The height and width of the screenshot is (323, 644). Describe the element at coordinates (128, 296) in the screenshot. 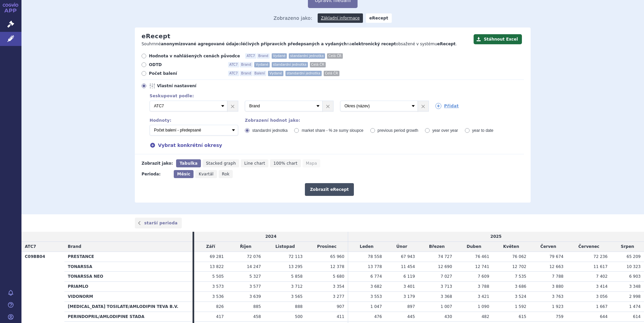

I see `th: VIDONORM` at that location.